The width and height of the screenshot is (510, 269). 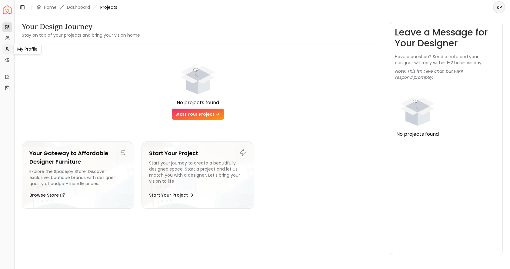 I want to click on button: Start Your Project, so click(x=171, y=195).